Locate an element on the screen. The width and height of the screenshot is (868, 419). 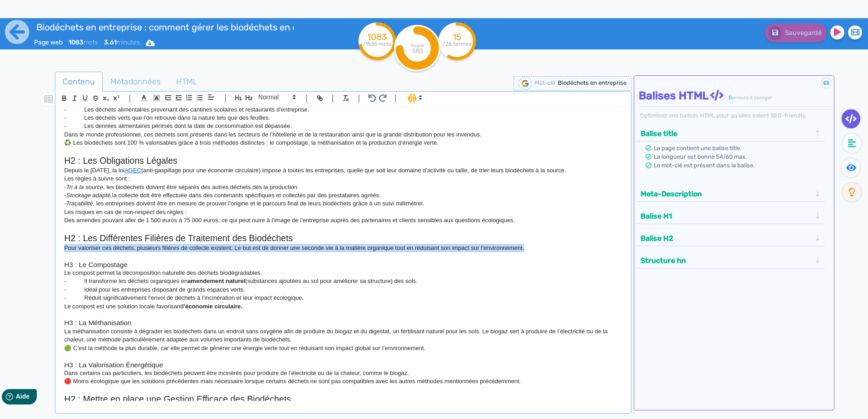
h2: H2 : Les Différentes Filières de Traitement des Biodéchets is located at coordinates (343, 238).